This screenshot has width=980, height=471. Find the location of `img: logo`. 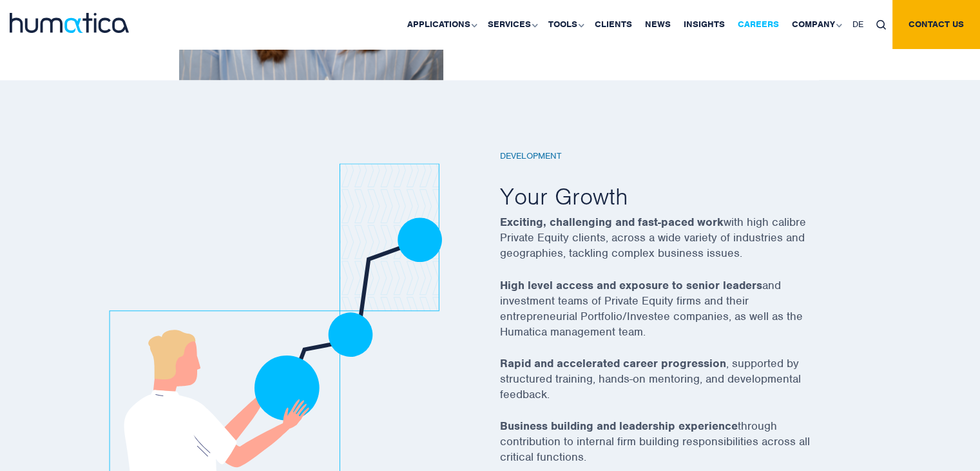

img: logo is located at coordinates (69, 22).